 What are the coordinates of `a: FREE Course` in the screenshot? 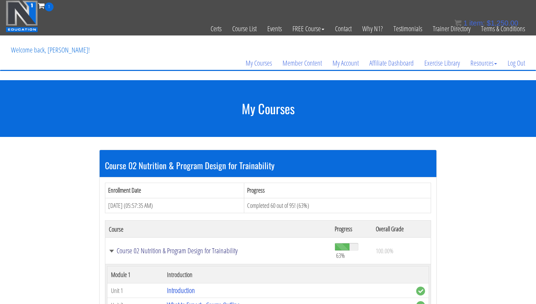 It's located at (309, 29).